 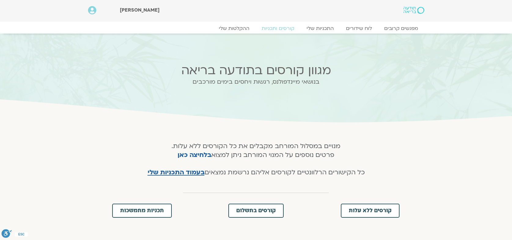 What do you see at coordinates (256, 211) in the screenshot?
I see `span: קורסים בתשלום` at bounding box center [256, 211].